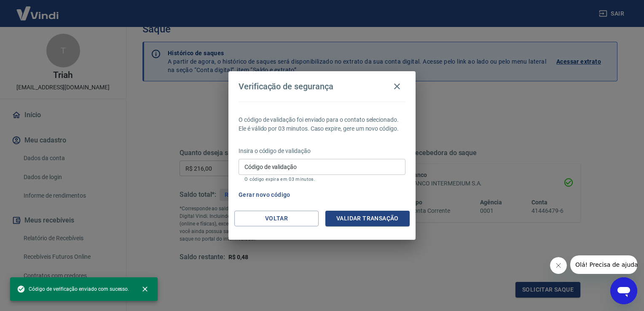  What do you see at coordinates (145, 289) in the screenshot?
I see `button: close` at bounding box center [145, 289].